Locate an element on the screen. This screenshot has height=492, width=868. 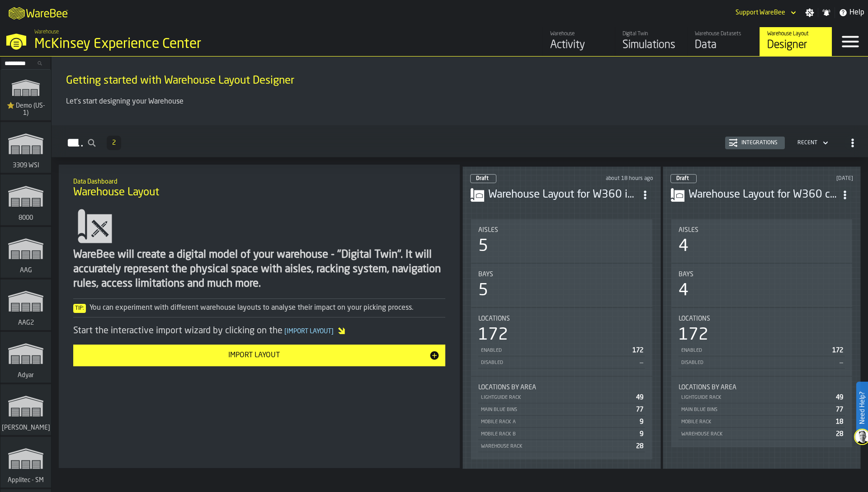
a: link-to-/wh/i/103622fe-4b04-4da1-b95f-2619b9c959cc/simulations is located at coordinates (26, 96).